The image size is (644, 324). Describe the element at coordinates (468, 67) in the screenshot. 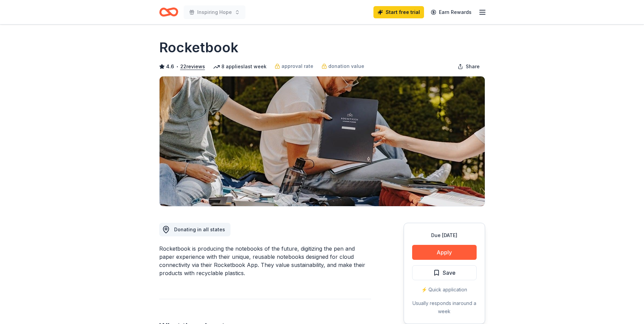

I see `button: Share` at that location.